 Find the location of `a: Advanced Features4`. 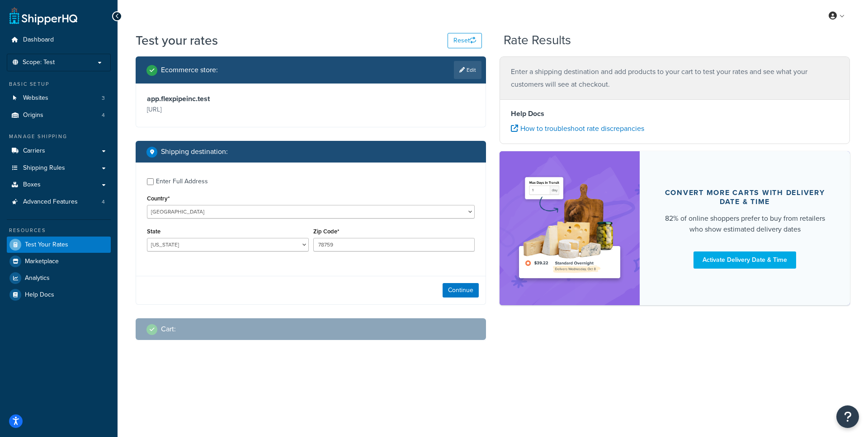

a: Advanced Features4 is located at coordinates (58, 202).